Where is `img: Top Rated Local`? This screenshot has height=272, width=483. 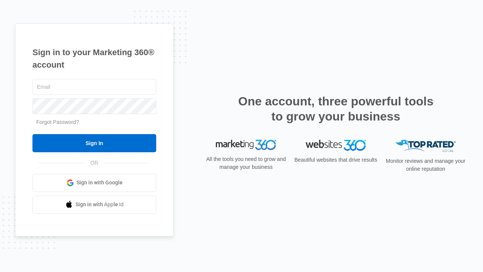 img: Top Rated Local is located at coordinates (426, 146).